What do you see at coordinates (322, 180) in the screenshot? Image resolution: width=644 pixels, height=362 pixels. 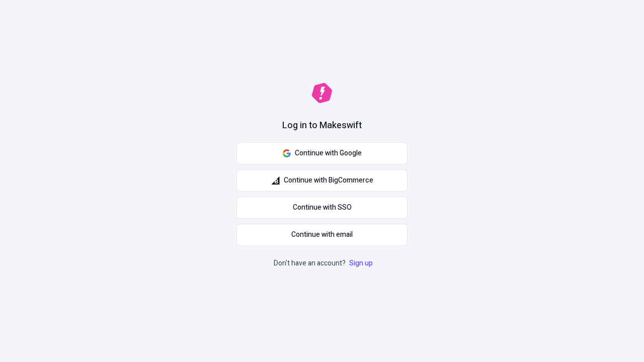 I see `button: Continue with BigCommerce` at bounding box center [322, 180].